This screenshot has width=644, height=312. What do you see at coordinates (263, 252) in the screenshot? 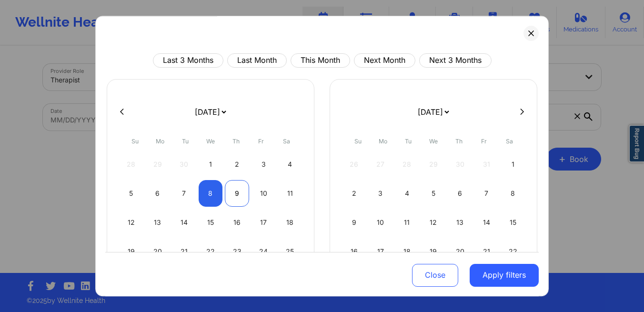
I see `div: Fri Oct 24 2025` at bounding box center [263, 252].